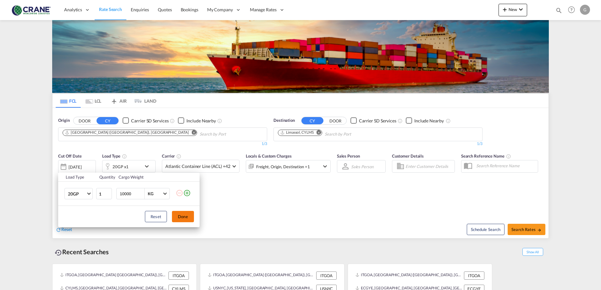 The height and width of the screenshot is (290, 601). Describe the element at coordinates (77, 194) in the screenshot. I see `span: 20GP` at that location.